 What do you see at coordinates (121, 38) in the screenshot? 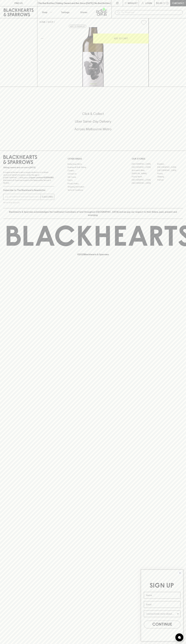
I see `button: ADD TO CART` at bounding box center [121, 38].